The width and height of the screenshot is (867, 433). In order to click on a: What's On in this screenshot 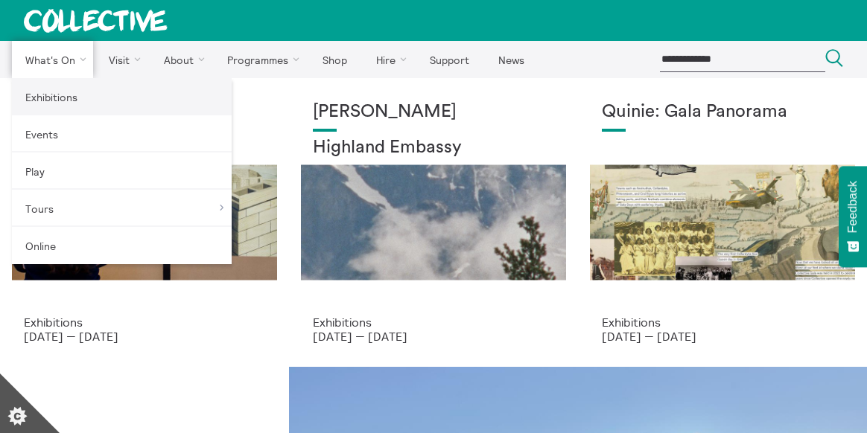, I will do `click(52, 60)`.